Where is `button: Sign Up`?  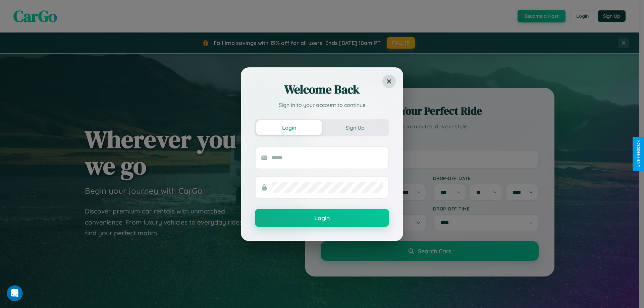 button: Sign Up is located at coordinates (355, 128).